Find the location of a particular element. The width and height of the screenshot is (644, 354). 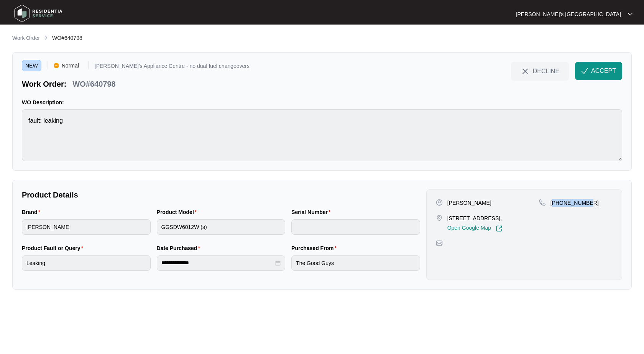

button: close-IconDECLINE is located at coordinates (539, 71).